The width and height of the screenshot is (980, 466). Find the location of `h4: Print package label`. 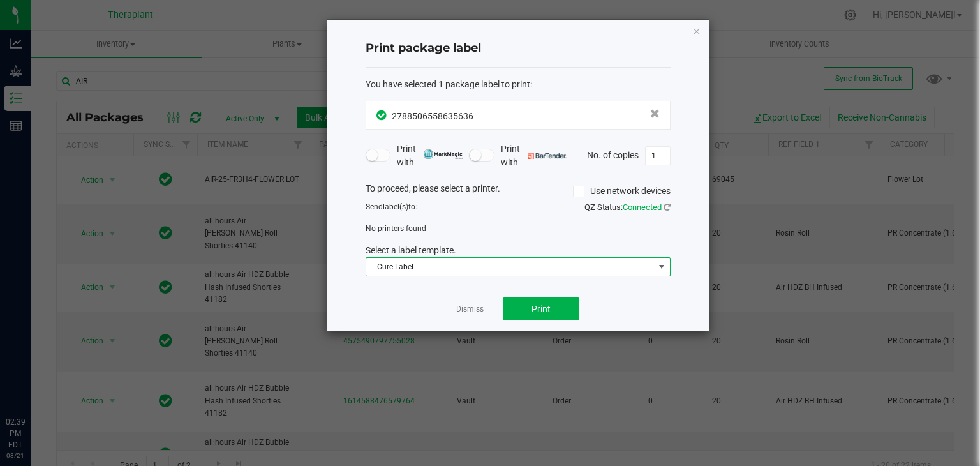

h4: Print package label is located at coordinates (518, 48).